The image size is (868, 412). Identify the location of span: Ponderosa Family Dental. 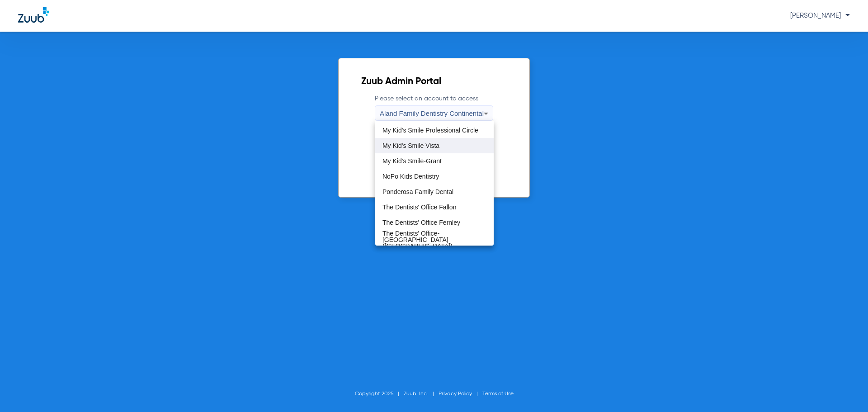
(418, 192).